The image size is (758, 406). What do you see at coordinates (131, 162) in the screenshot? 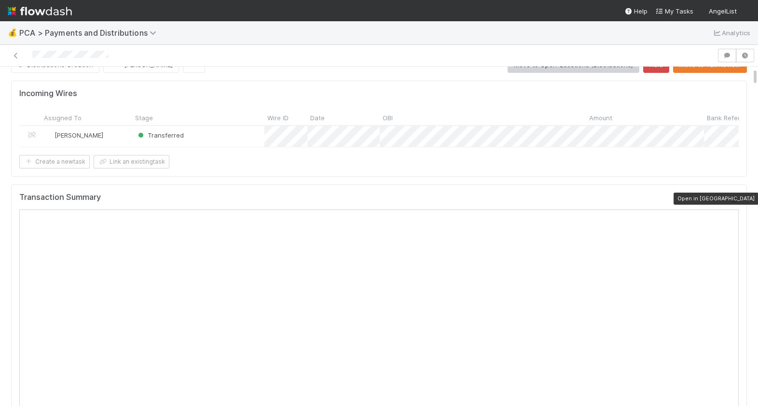
I see `button: Link an existingtask` at bounding box center [131, 162].